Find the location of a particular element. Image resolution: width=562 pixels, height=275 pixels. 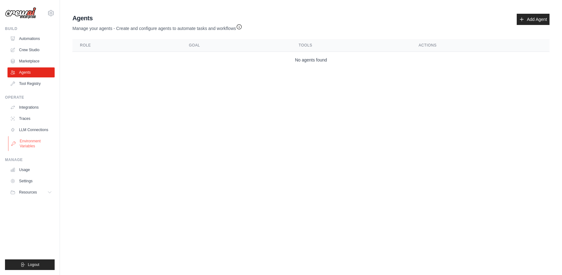

a: Agents is located at coordinates (31, 72).